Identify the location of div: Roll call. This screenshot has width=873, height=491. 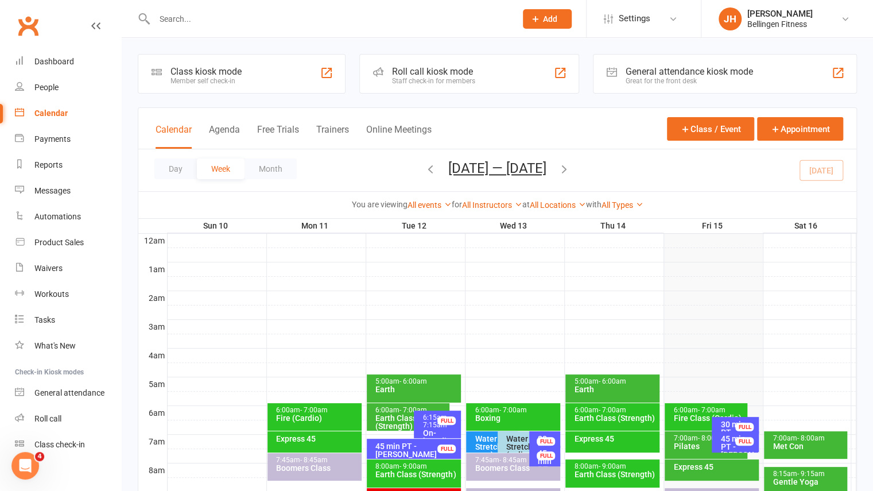
(48, 418).